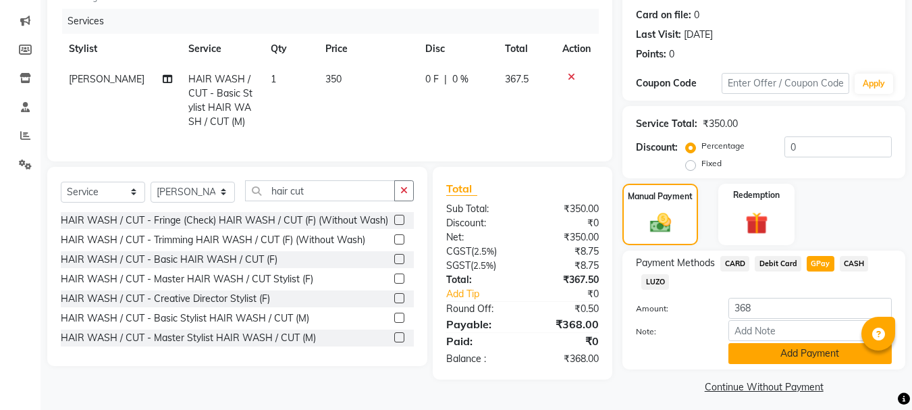  I want to click on th: Disc, so click(457, 49).